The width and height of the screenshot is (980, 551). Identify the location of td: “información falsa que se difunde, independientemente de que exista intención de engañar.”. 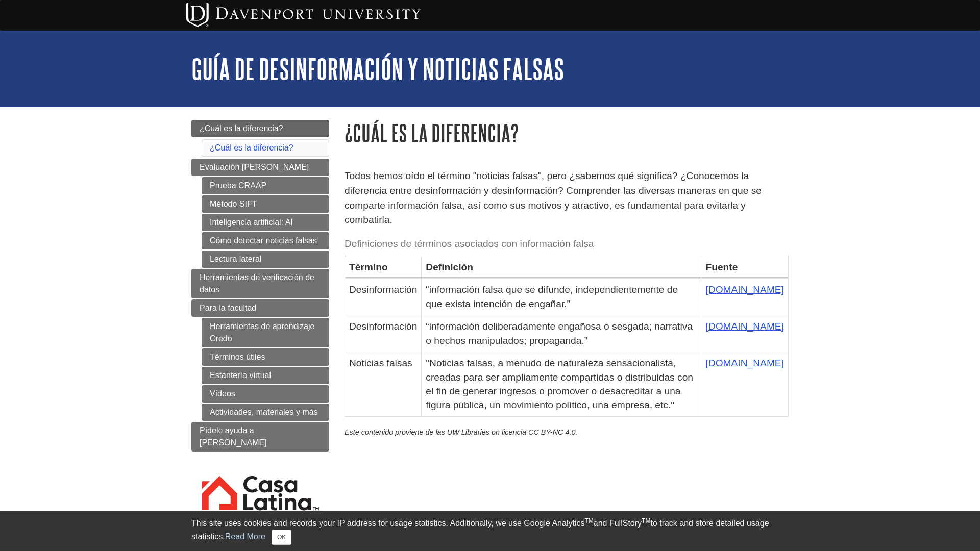
(561, 297).